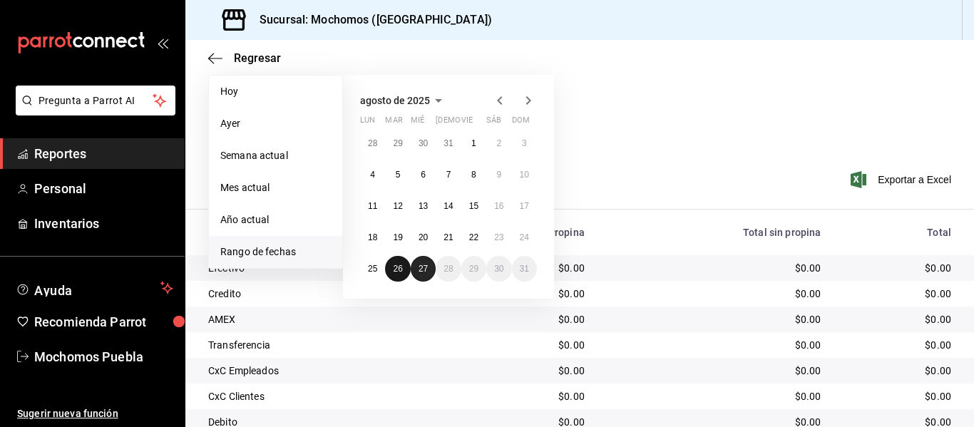 The height and width of the screenshot is (427, 974). I want to click on button: 6 de agosto de 2025, so click(423, 175).